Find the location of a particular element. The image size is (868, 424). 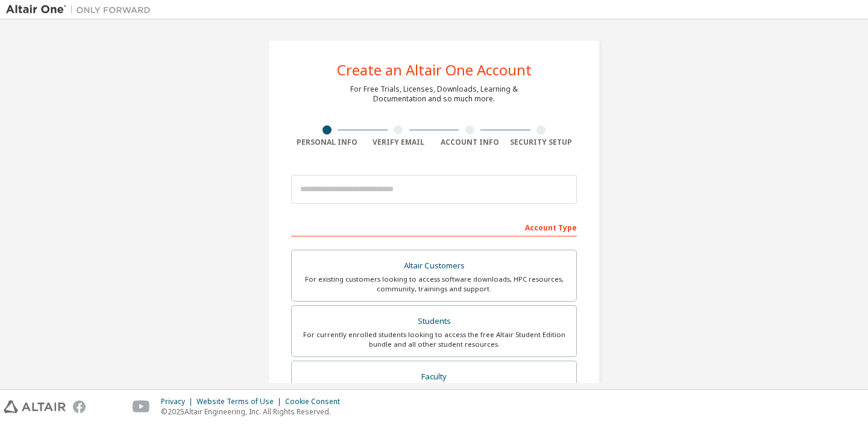

div: Students is located at coordinates (434, 322).